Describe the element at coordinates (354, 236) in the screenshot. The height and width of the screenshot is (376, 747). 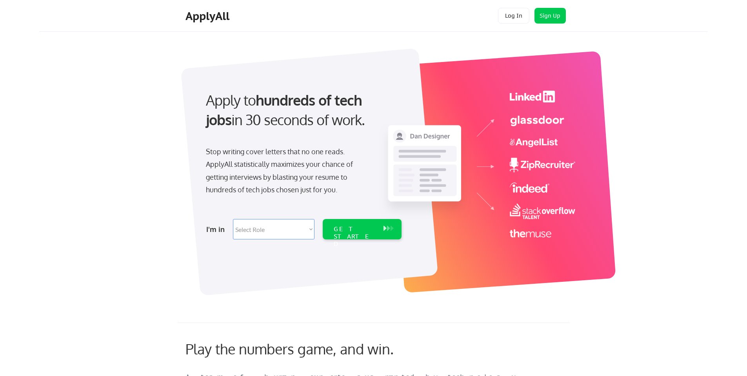
I see `div: GET STARTED` at that location.